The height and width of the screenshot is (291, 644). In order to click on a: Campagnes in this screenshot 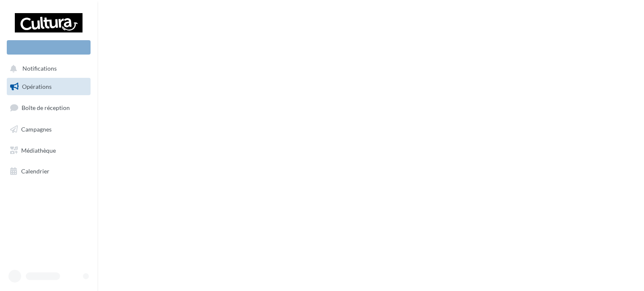, I will do `click(48, 129)`.